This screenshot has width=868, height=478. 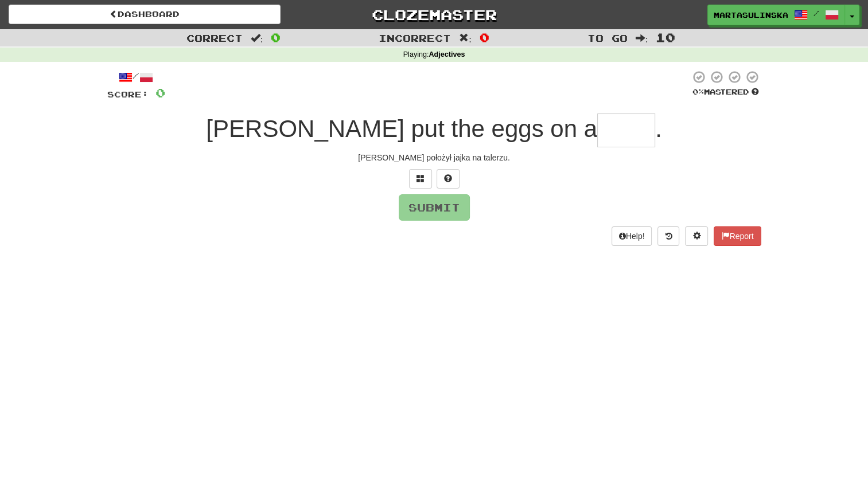 I want to click on a: Clozemaster, so click(x=434, y=14).